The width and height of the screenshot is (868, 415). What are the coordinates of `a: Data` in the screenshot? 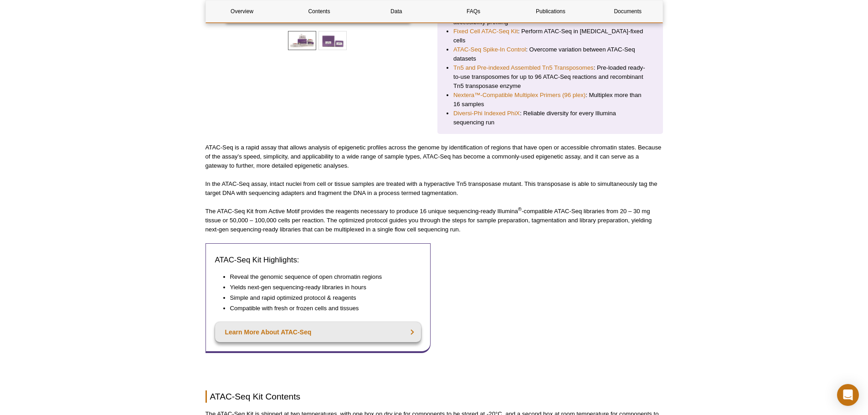 It's located at (396, 11).